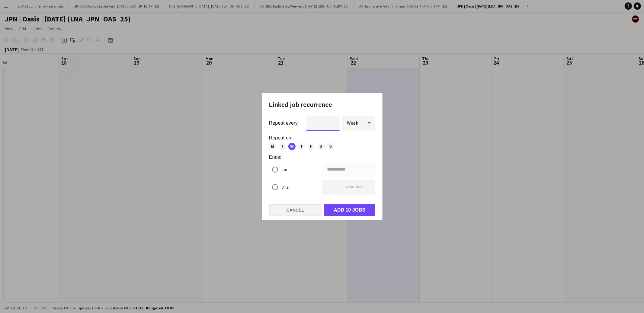  Describe the element at coordinates (285, 187) in the screenshot. I see `label: After` at that location.